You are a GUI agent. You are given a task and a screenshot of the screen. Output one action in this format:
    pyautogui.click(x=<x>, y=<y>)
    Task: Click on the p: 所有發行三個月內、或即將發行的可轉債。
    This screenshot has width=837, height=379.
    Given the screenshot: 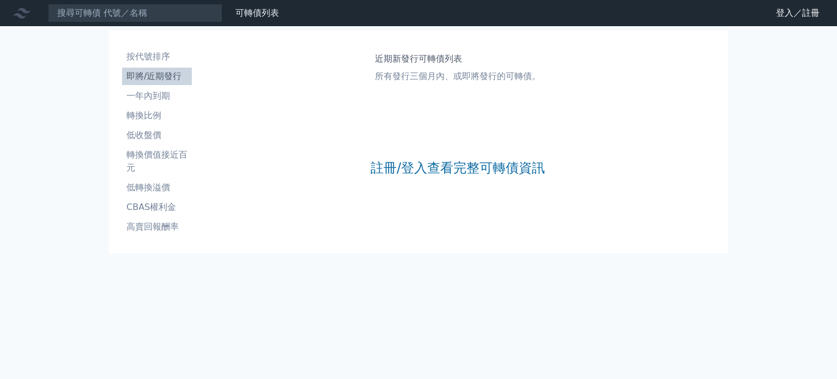 What is the action you would take?
    pyautogui.click(x=458, y=76)
    